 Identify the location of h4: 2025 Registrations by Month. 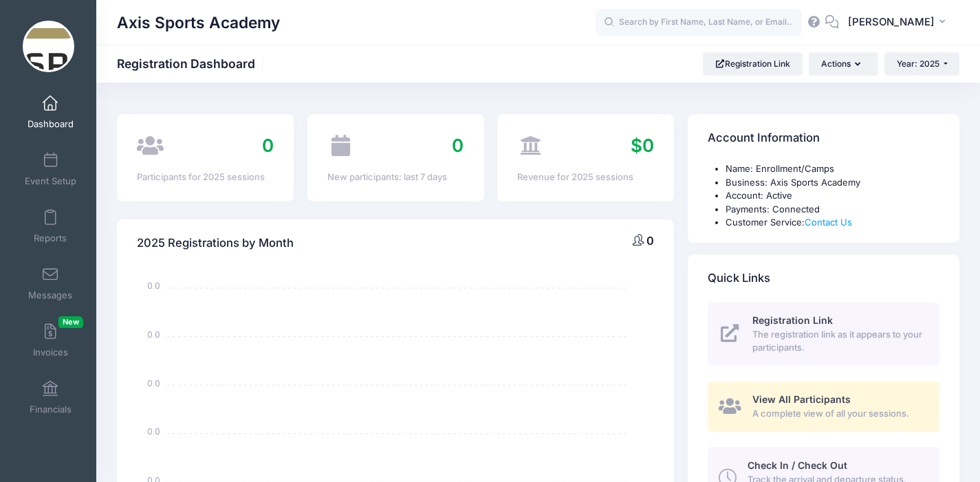
(215, 244).